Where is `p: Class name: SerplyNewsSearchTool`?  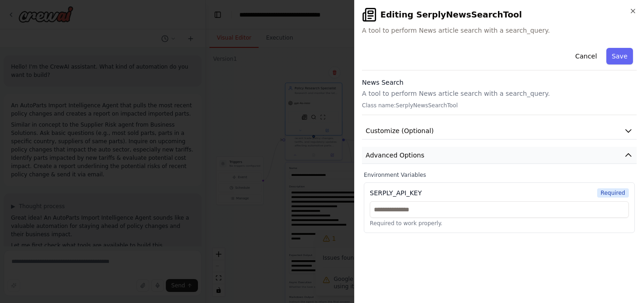
p: Class name: SerplyNewsSearchTool is located at coordinates (499, 105).